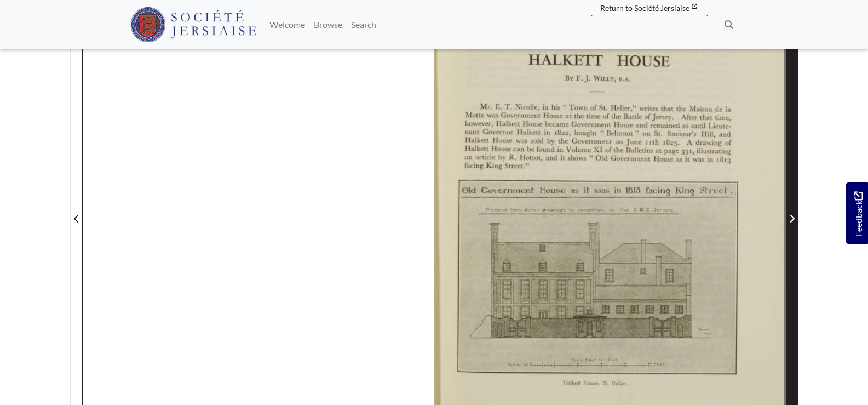 The image size is (868, 405). Describe the element at coordinates (644, 7) in the screenshot. I see `span: Return to Société Jersiaise` at that location.